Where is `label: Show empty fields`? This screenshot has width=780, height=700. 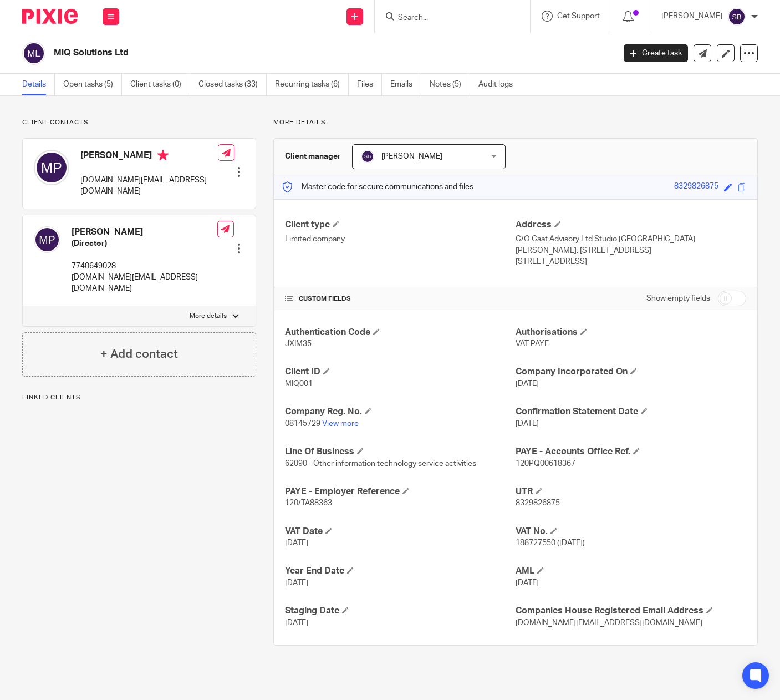
label: Show empty fields is located at coordinates (678, 298).